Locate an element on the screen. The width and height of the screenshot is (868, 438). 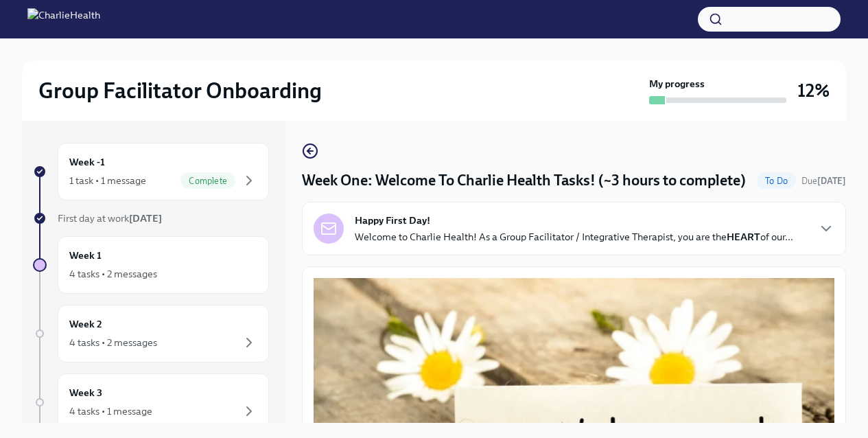
strong: HEART is located at coordinates (743, 237).